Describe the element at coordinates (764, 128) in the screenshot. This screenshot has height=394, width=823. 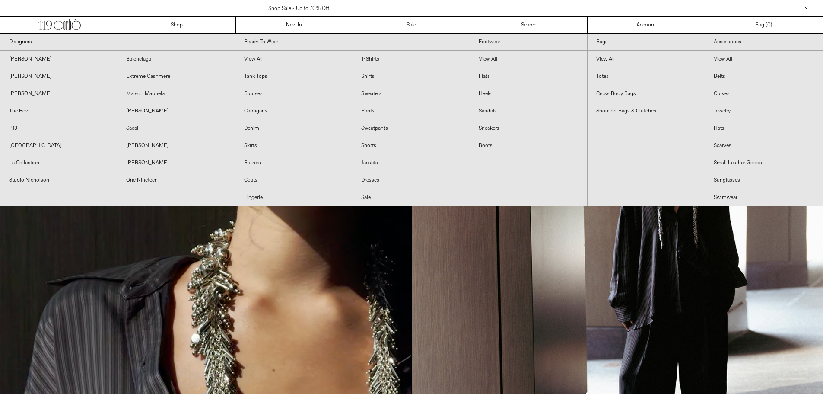
I see `a: Hats` at that location.